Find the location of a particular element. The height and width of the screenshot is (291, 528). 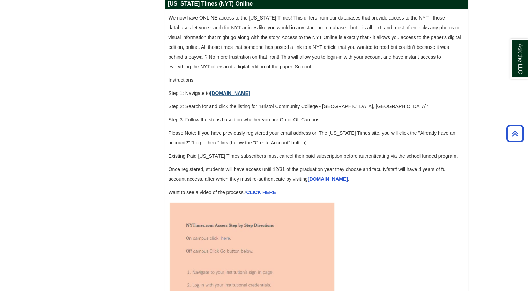

span: Step 1: Navigate to is located at coordinates (210, 93).